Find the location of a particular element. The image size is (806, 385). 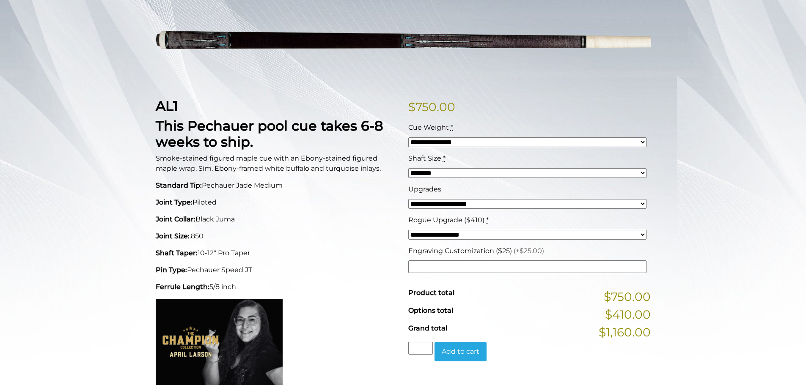

p: Pechauer Speed JT is located at coordinates (277, 270).